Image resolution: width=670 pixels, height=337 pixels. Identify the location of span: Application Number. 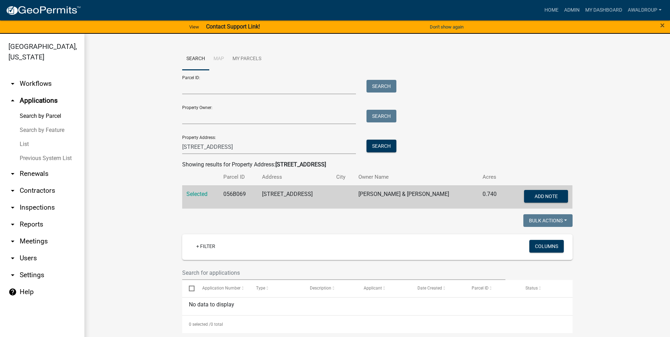
(221, 288).